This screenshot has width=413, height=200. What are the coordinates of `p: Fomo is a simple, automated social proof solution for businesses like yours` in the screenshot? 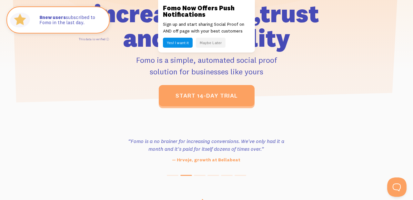 It's located at (206, 66).